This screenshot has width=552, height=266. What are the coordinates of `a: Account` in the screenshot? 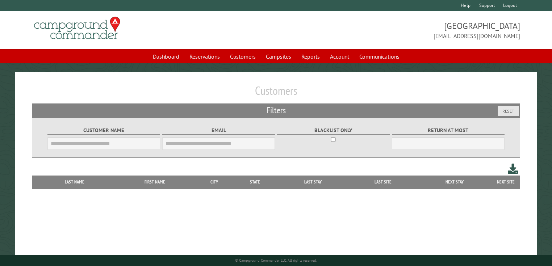 It's located at (339, 57).